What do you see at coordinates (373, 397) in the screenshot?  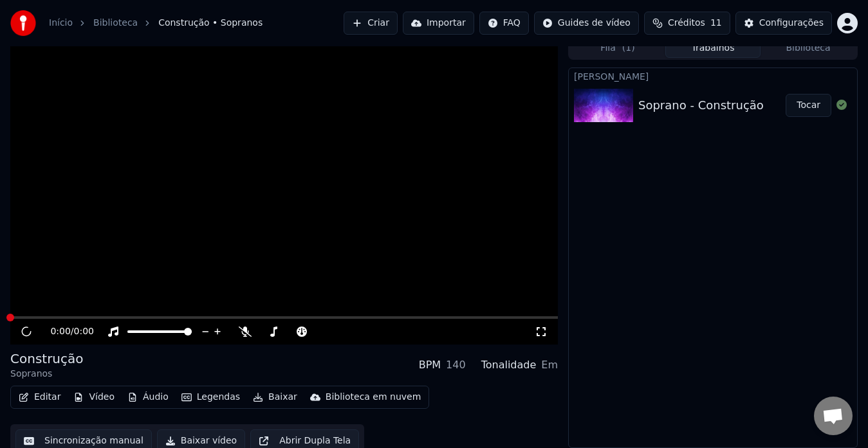 I see `div: Biblioteca em nuvem` at bounding box center [373, 397].